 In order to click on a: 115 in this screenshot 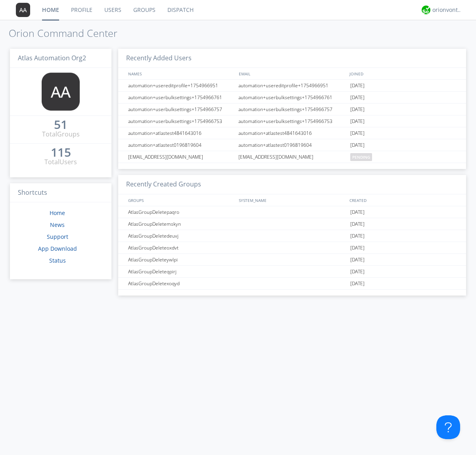, I will do `click(60, 153)`.